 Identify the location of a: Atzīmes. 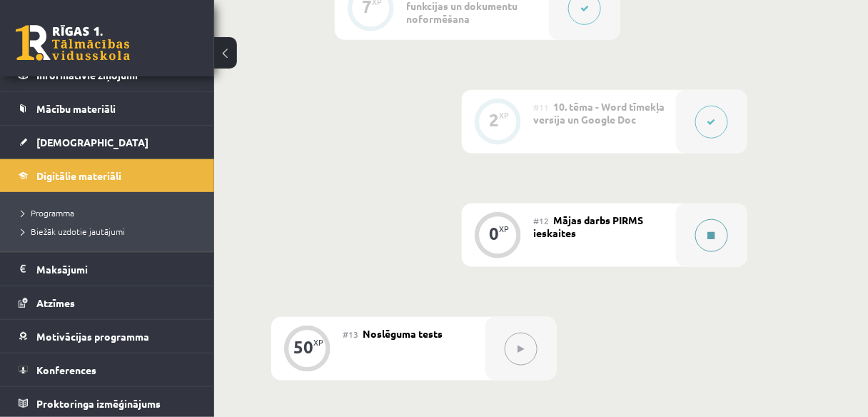
(107, 303).